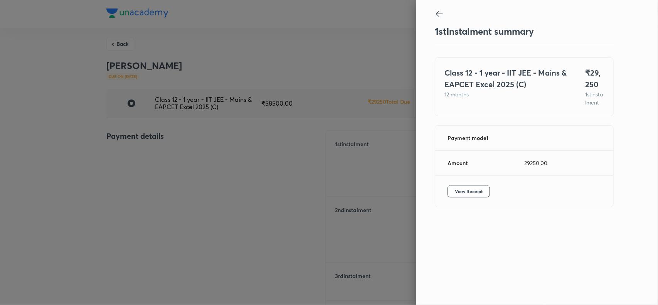  I want to click on h4: Class 12 - 1 year - IIT JEE - Mains & EAPCET Excel 2025 (C), so click(506, 79).